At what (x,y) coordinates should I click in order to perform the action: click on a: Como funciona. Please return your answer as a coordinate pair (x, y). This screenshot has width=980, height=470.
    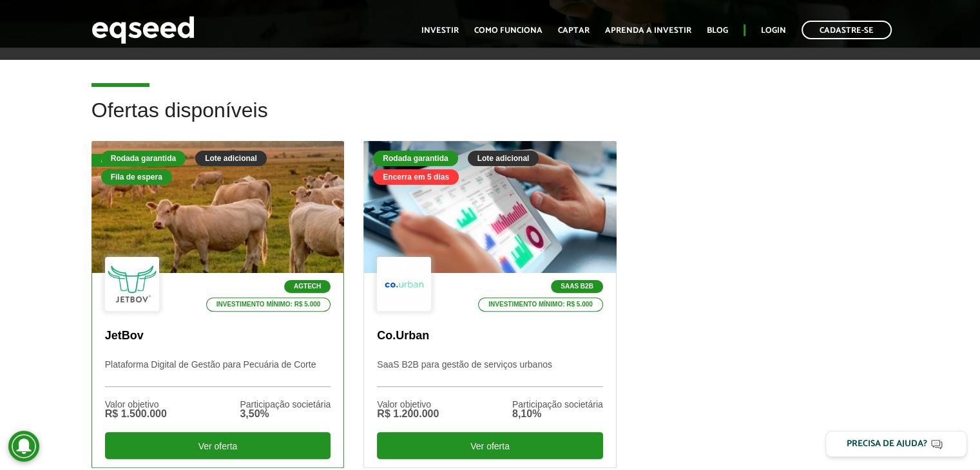
    Looking at the image, I should click on (509, 30).